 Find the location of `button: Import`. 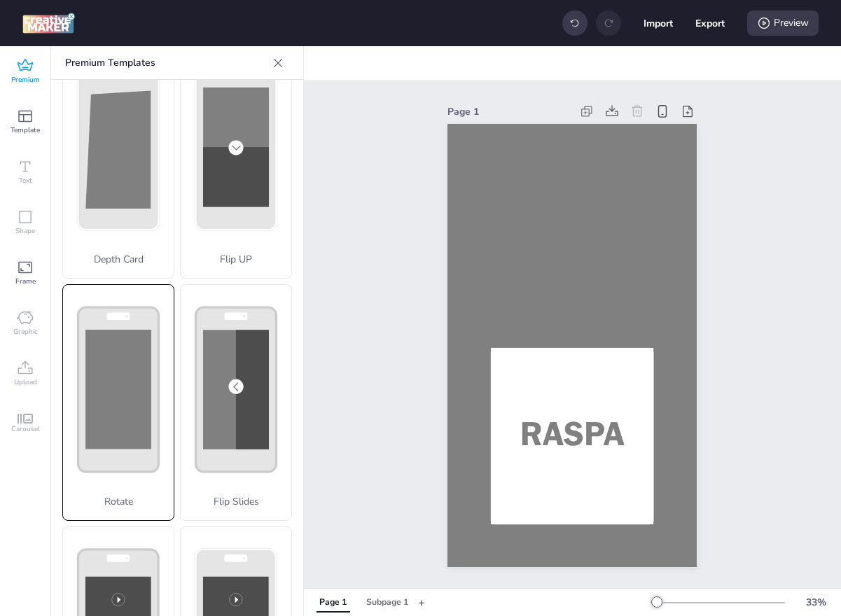

button: Import is located at coordinates (658, 23).